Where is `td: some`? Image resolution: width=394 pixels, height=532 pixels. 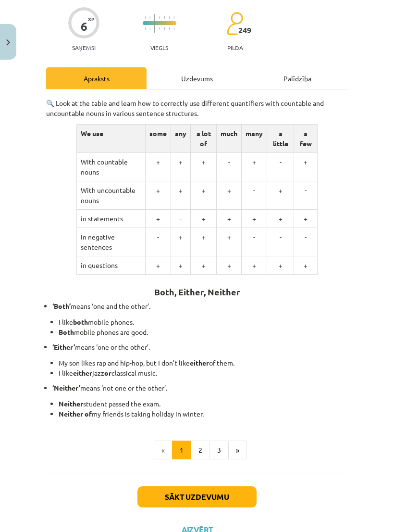
td: some is located at coordinates (158, 138).